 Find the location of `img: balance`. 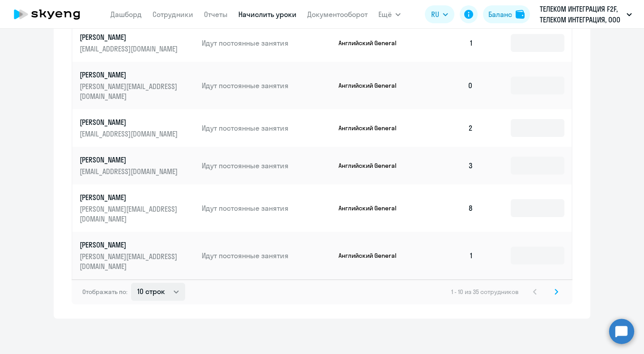

img: balance is located at coordinates (520, 14).